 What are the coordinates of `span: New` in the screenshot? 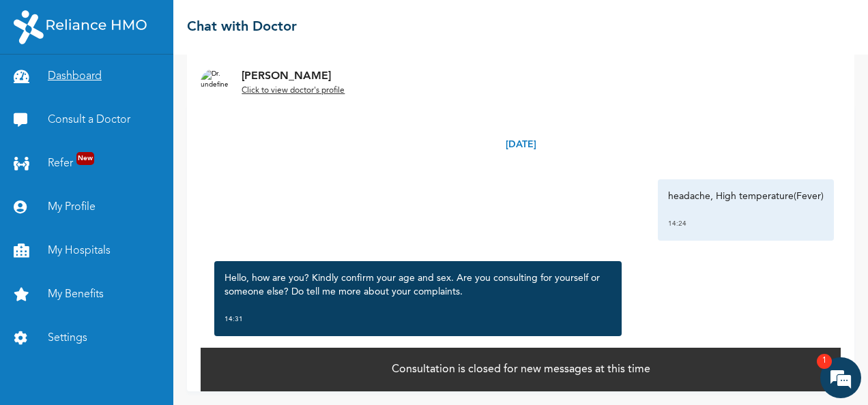 It's located at (86, 158).